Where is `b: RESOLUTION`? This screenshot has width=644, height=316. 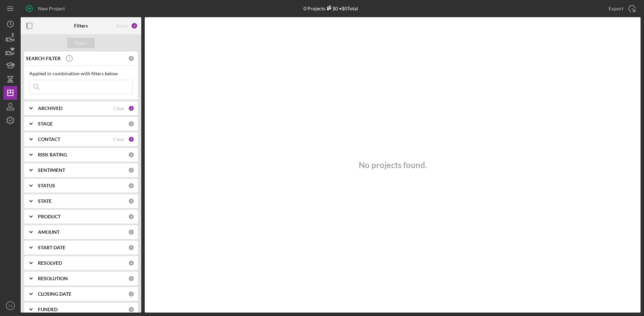
b: RESOLUTION is located at coordinates (53, 278).